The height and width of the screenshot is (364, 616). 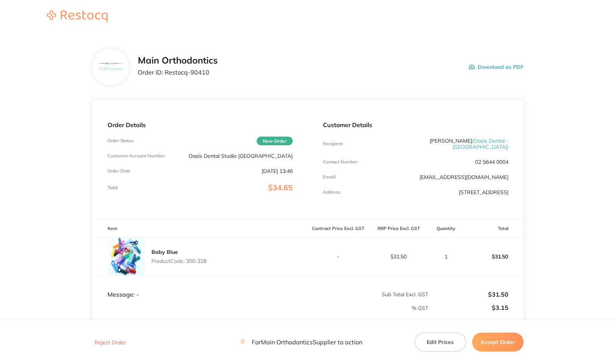 What do you see at coordinates (469, 307) in the screenshot?
I see `p: $3.15` at bounding box center [469, 307].